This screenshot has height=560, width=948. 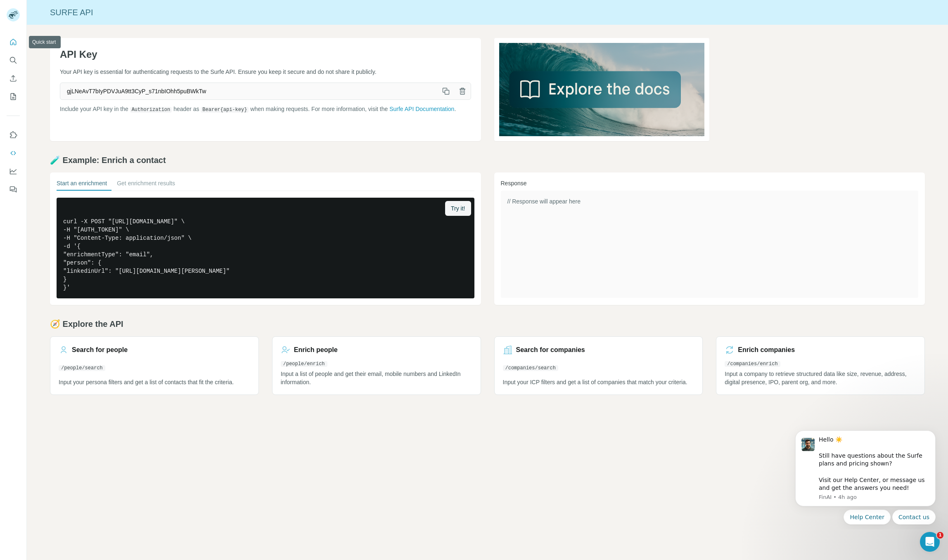 What do you see at coordinates (752, 364) in the screenshot?
I see `code: /companies/enrich` at bounding box center [752, 364].